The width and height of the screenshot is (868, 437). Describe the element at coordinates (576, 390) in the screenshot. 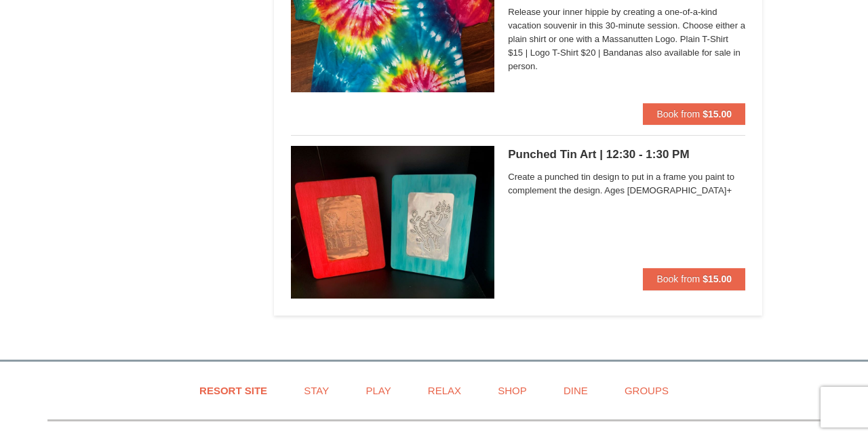

I see `a: Dine` at that location.